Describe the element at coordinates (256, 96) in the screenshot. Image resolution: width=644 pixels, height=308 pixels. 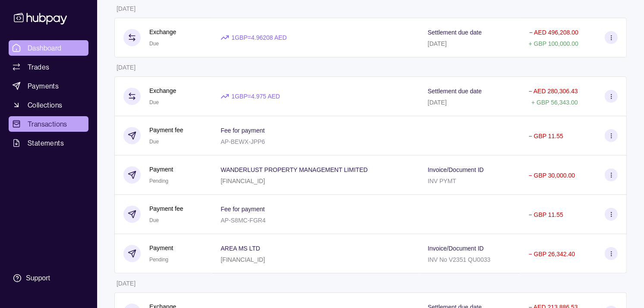
I see `p: 1 GBP = 4.975 AED` at that location.